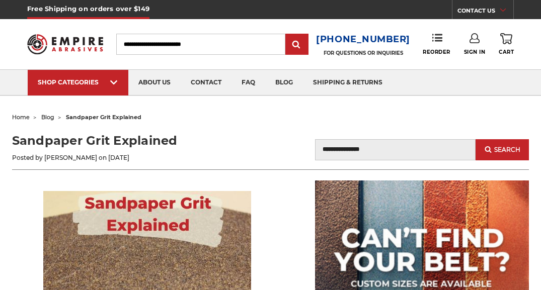 Image resolution: width=541 pixels, height=290 pixels. Describe the element at coordinates (506, 44) in the screenshot. I see `a: Cart` at that location.